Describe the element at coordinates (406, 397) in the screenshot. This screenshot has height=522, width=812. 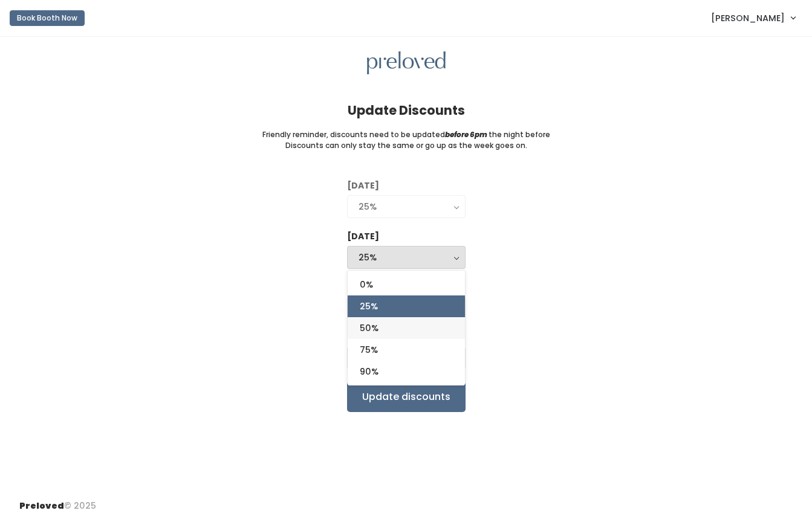
I see `input: Update discounts` at that location.